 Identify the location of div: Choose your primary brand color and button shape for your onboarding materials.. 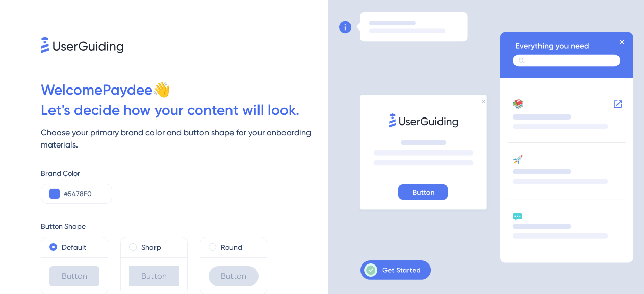
(185, 139).